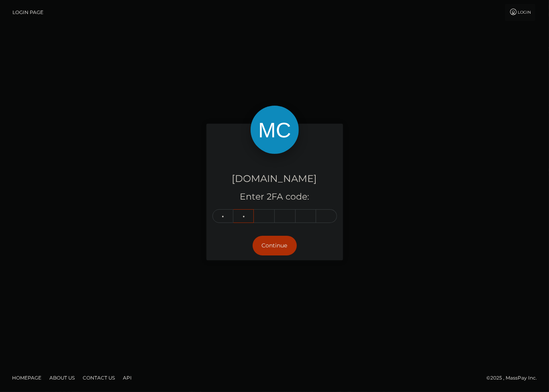  What do you see at coordinates (26, 378) in the screenshot?
I see `a: Homepage` at bounding box center [26, 378].